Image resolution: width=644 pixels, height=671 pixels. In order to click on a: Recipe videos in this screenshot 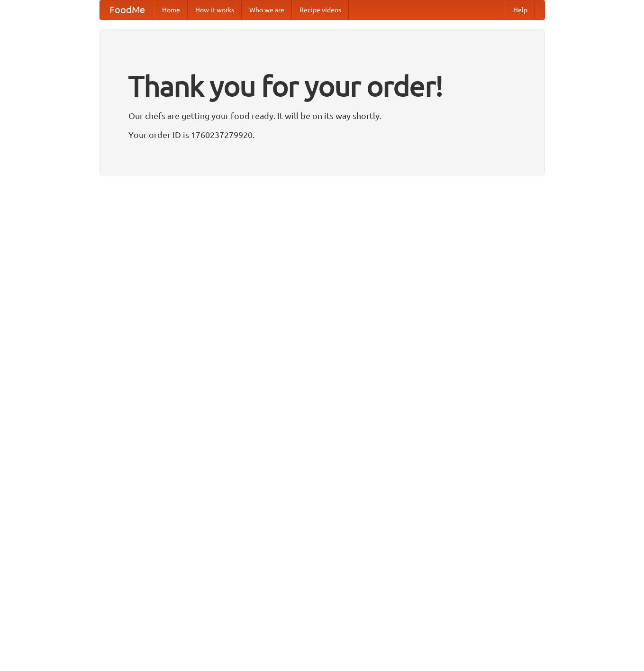, I will do `click(320, 10)`.